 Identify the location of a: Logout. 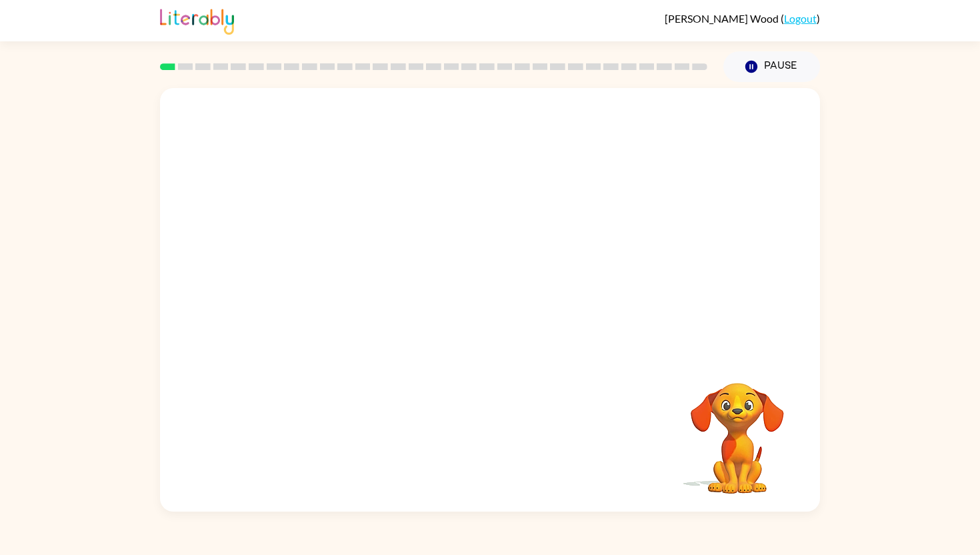
(801, 18).